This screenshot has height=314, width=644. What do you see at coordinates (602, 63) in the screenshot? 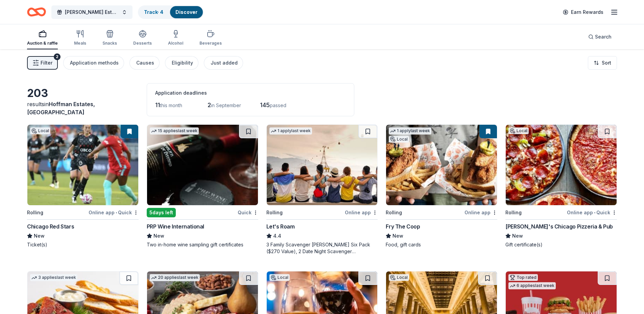
I see `button: Sort` at bounding box center [602, 63].